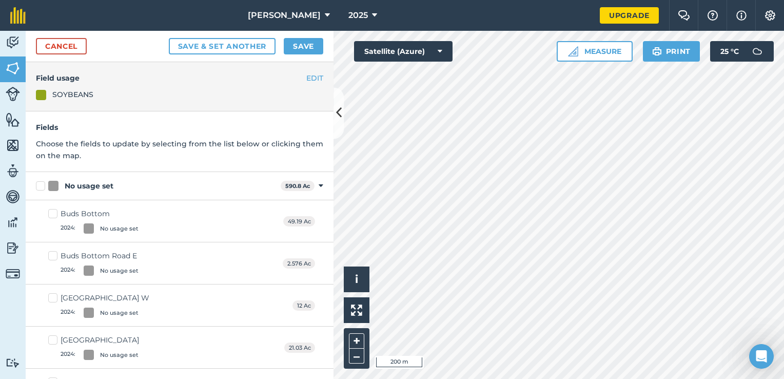  What do you see at coordinates (18, 15) in the screenshot?
I see `img: fieldmargin Logo` at bounding box center [18, 15].